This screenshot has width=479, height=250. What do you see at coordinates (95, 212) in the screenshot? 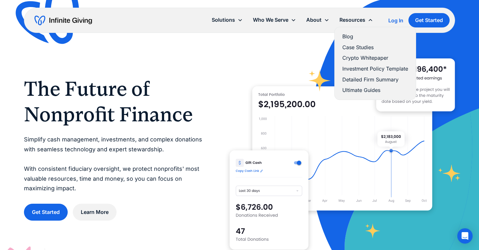
I see `a: Learn More` at bounding box center [95, 212].